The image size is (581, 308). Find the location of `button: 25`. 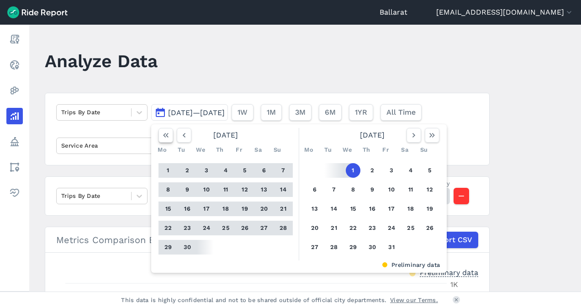

button: 25 is located at coordinates (226, 228).